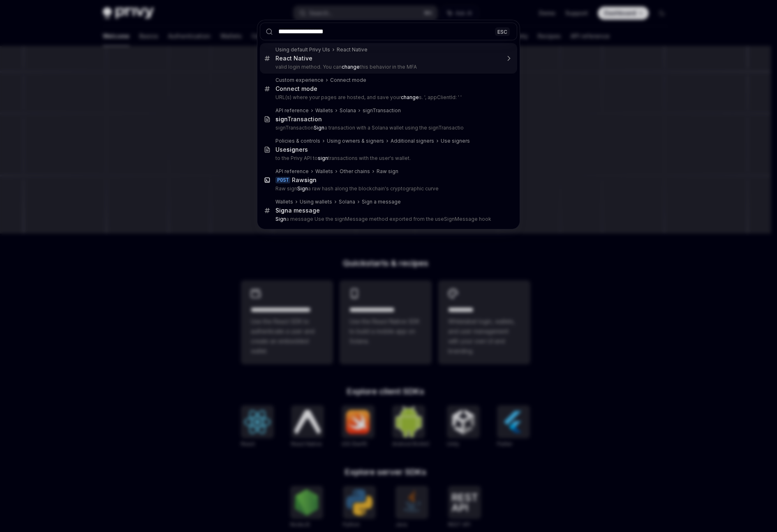  I want to click on div: Transaction, so click(299, 119).